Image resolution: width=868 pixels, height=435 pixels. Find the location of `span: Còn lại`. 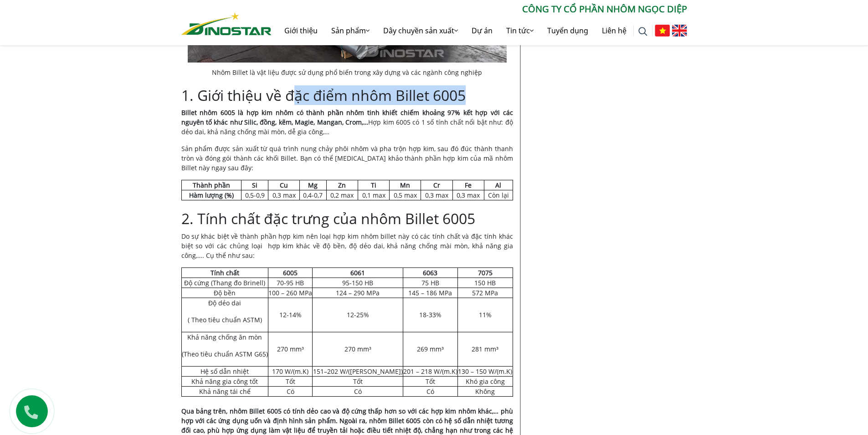

span: Còn lại is located at coordinates (499, 195).